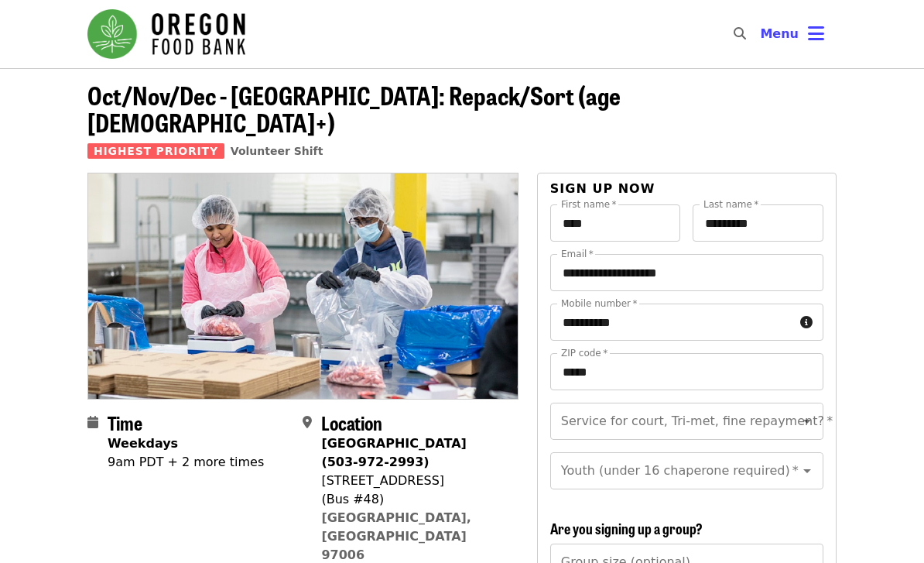 This screenshot has width=924, height=563. I want to click on input: Search, so click(762, 34).